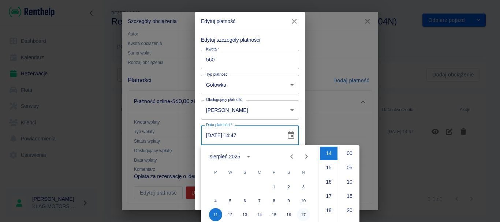 Image resolution: width=500 pixels, height=222 pixels. Describe the element at coordinates (260, 215) in the screenshot. I see `button: 14` at that location.